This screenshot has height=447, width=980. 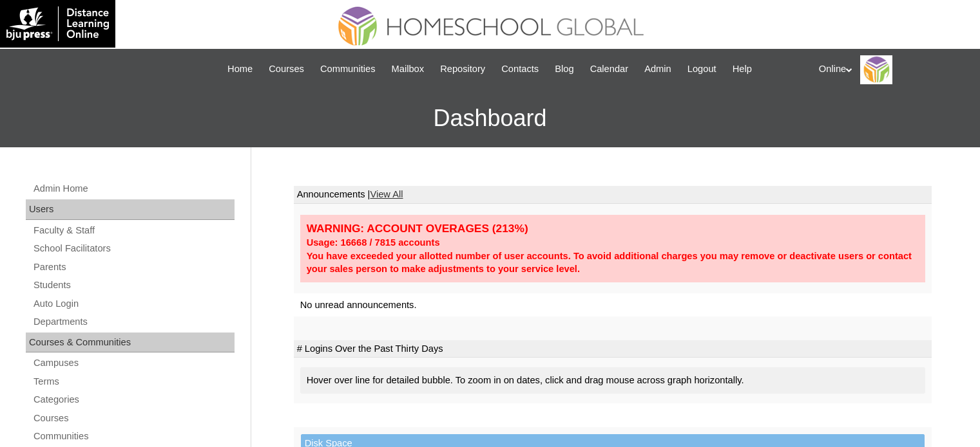 What do you see at coordinates (742, 69) in the screenshot?
I see `a: Help` at bounding box center [742, 69].